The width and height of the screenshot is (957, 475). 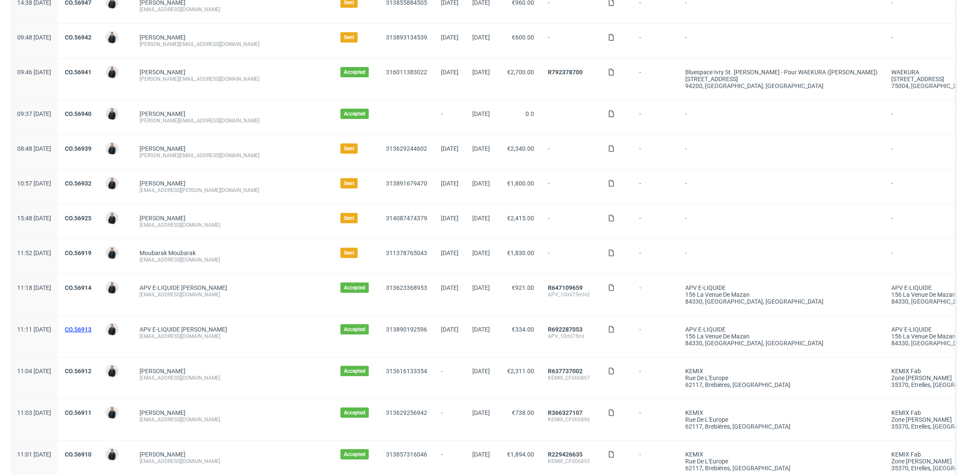 I want to click on a: CO.56919, so click(x=78, y=253).